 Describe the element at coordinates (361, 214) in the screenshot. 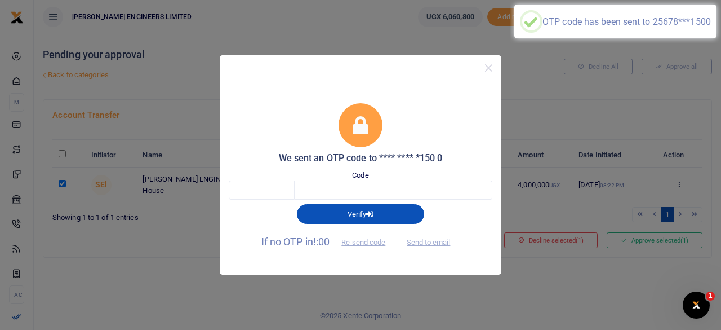

I see `button: Verify` at that location.